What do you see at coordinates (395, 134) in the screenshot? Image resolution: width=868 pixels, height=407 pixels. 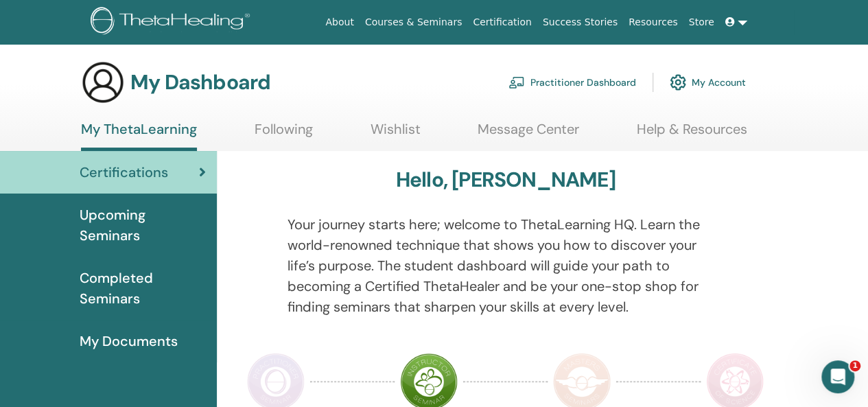 I see `a: Wishlist` at bounding box center [395, 134].